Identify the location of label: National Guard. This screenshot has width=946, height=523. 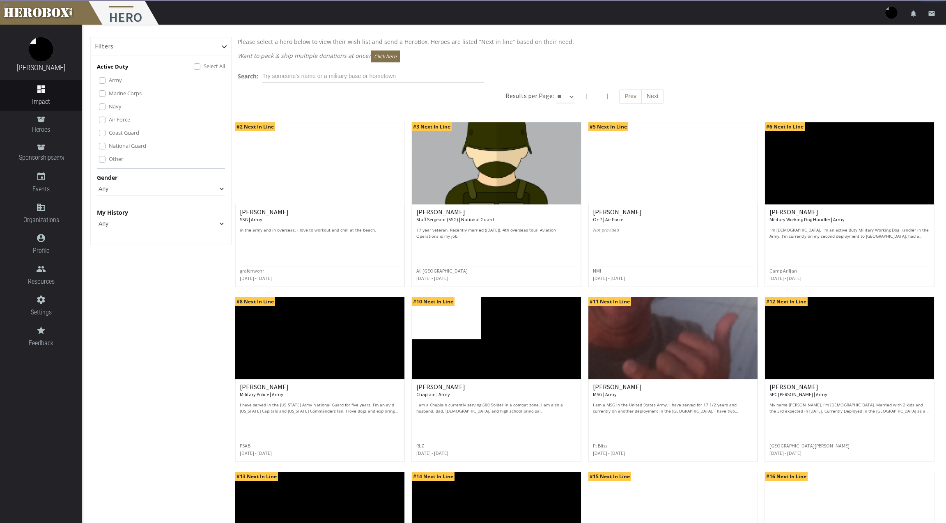
(127, 146).